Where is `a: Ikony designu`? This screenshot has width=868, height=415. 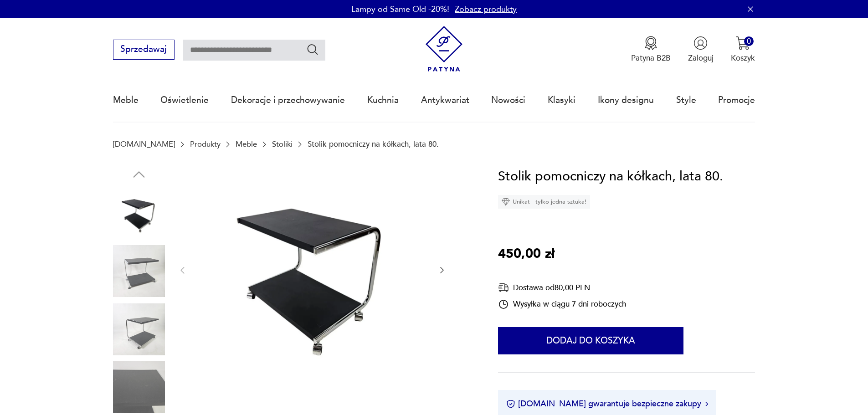
a: Ikony designu is located at coordinates (626, 100).